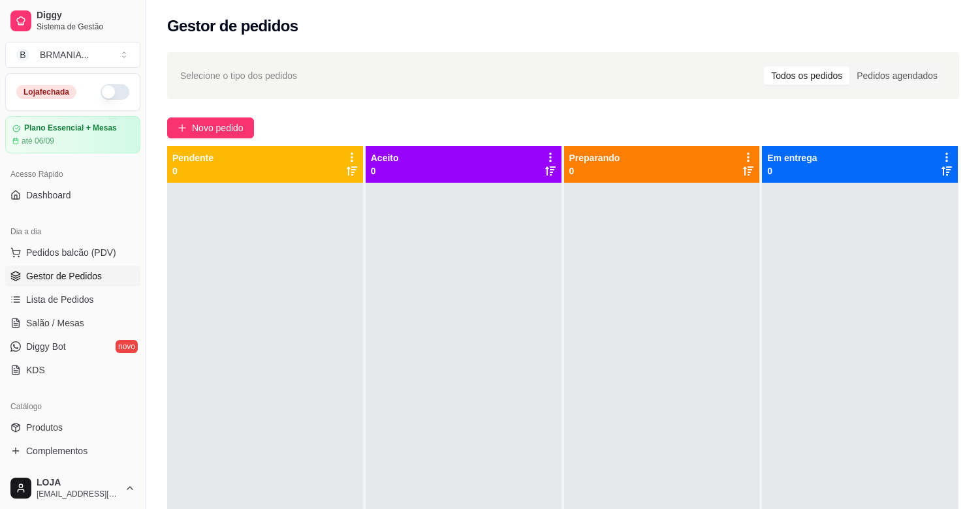 Image resolution: width=980 pixels, height=509 pixels. I want to click on div: Todos os pedidos, so click(806, 76).